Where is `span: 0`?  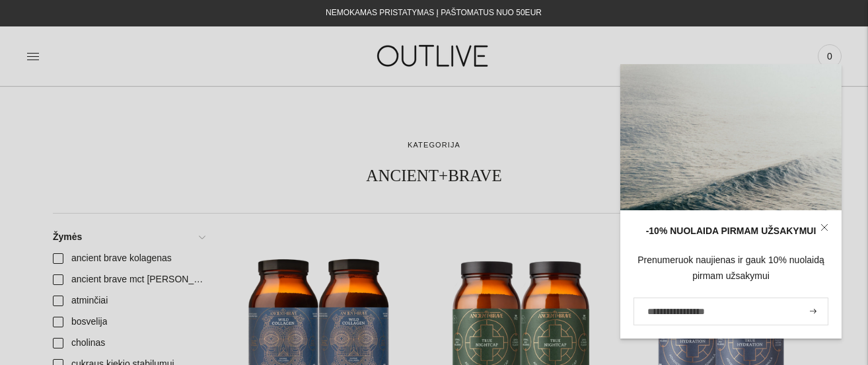
span: 0 is located at coordinates (829, 56).